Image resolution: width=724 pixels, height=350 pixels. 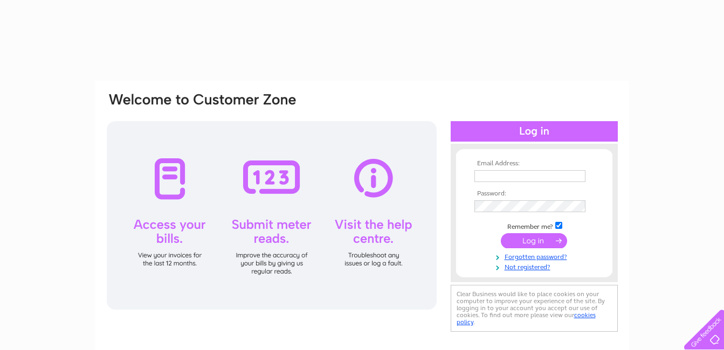 I want to click on th: Password:, so click(x=534, y=194).